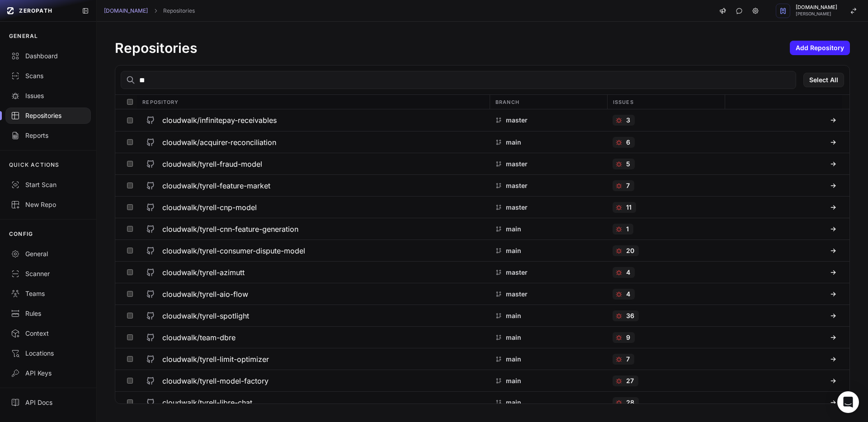  I want to click on button: cloudwalk/tyrell-azimutt, so click(313, 272).